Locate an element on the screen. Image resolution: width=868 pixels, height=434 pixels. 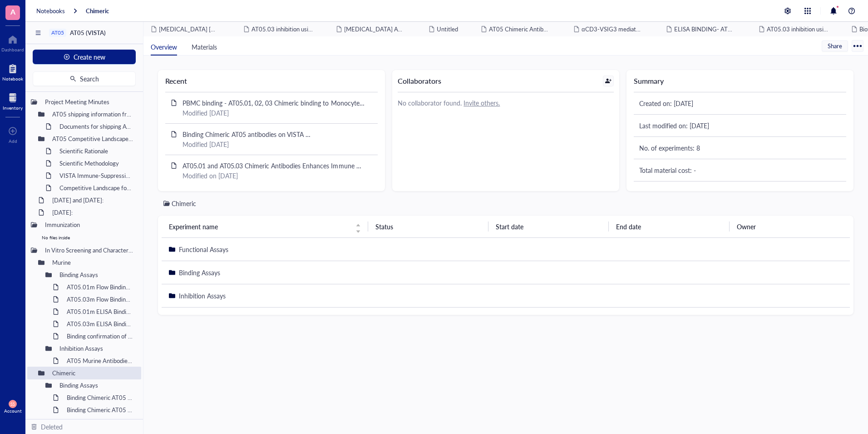
div: Documents for shipping AT05 is located at coordinates (96, 127).